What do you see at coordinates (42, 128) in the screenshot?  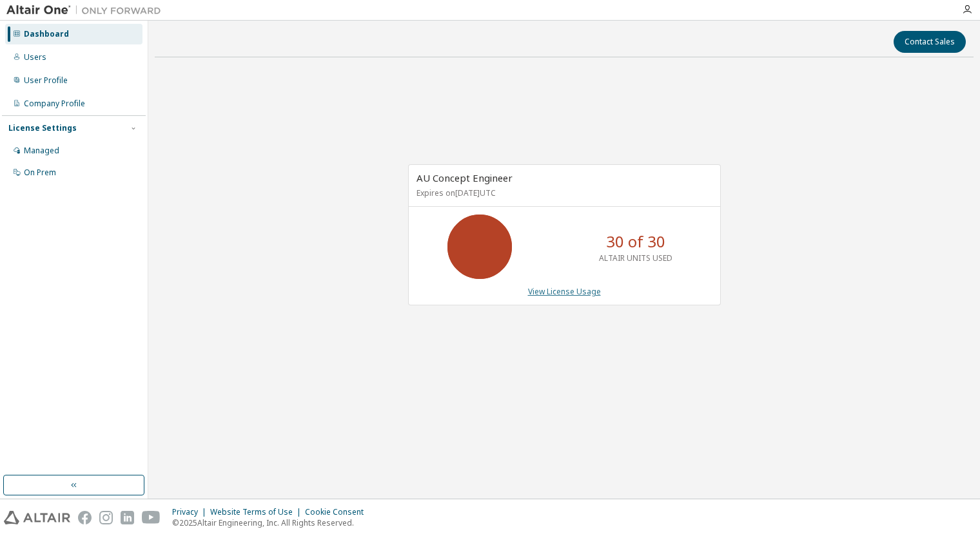 I see `div: License Settings` at bounding box center [42, 128].